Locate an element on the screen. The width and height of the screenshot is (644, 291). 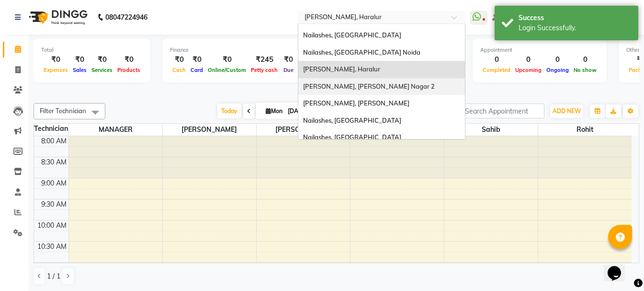
span: Sales is located at coordinates (79, 70).